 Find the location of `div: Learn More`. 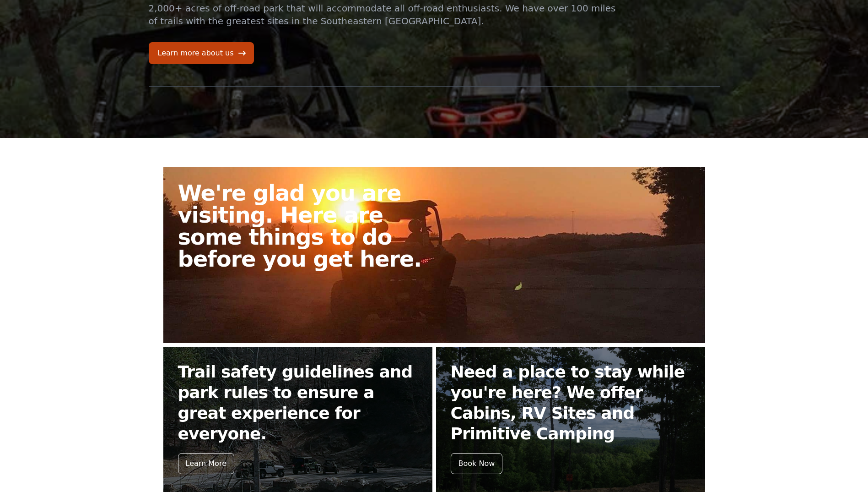

div: Learn More is located at coordinates (206, 463).